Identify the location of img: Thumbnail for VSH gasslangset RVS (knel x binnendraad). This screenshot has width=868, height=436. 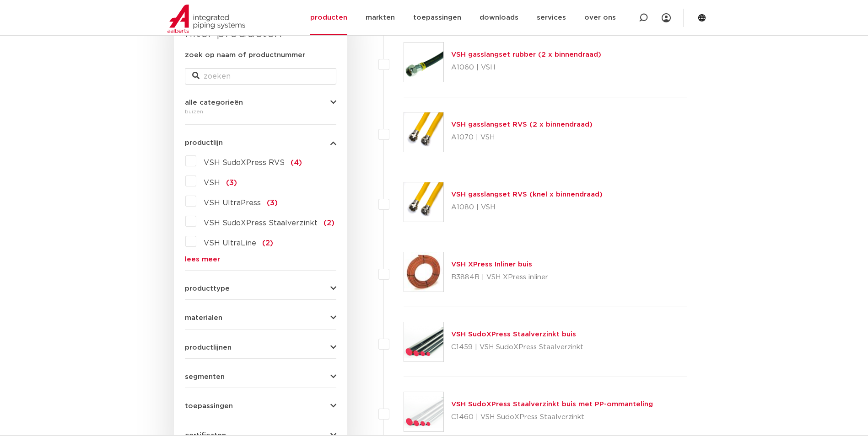
(424, 202).